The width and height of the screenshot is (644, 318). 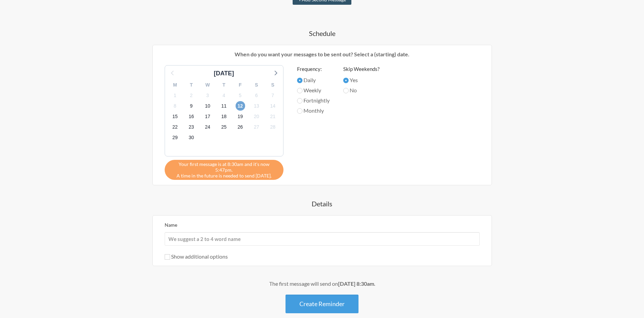 What do you see at coordinates (240, 106) in the screenshot?
I see `span: Sunday 12 October 2025` at bounding box center [240, 106].